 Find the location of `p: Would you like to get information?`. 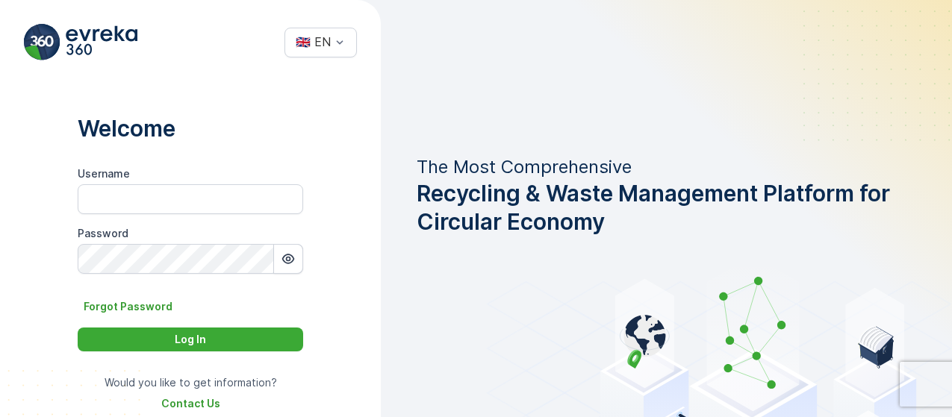

p: Would you like to get information? is located at coordinates (190, 383).